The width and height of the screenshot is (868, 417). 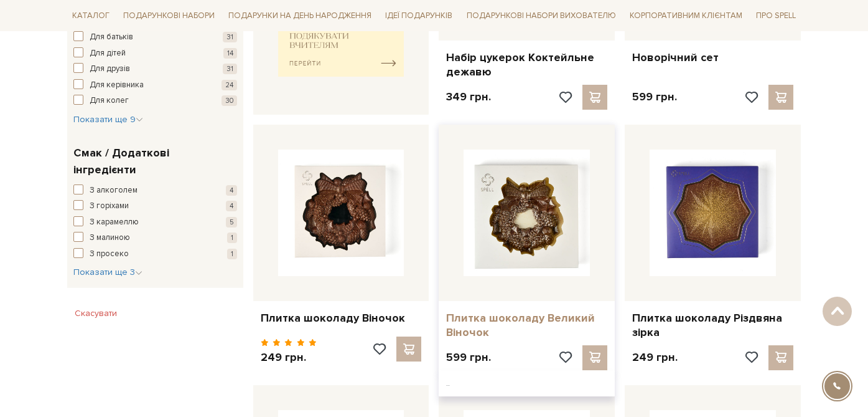 I want to click on span: З малиною, so click(x=109, y=238).